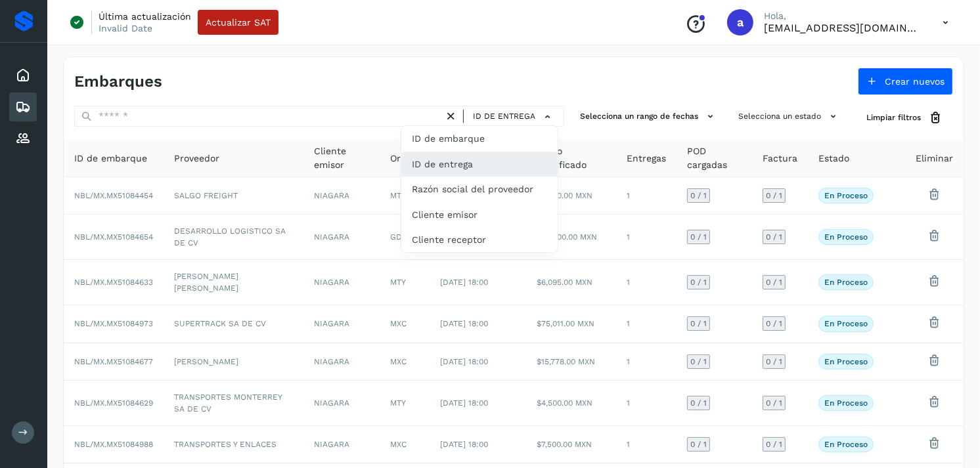 This screenshot has height=468, width=980. I want to click on div: Proveedores, so click(23, 139).